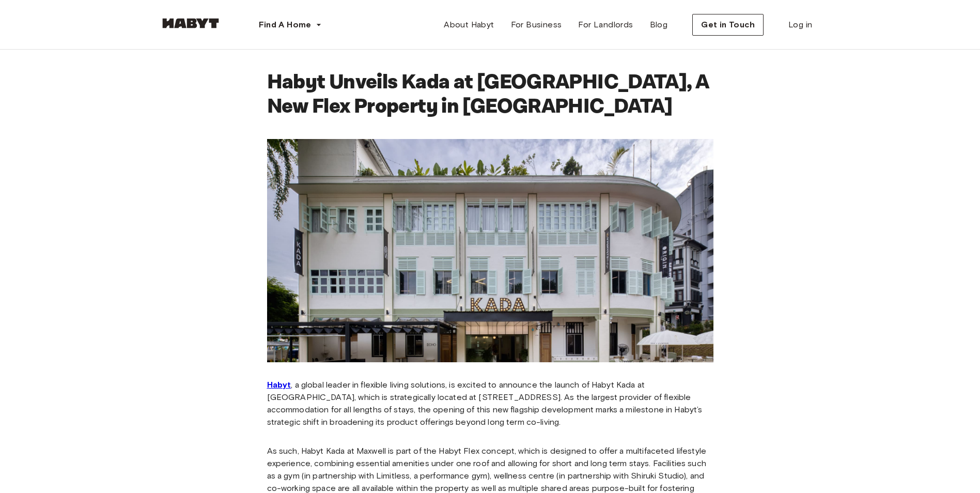 This screenshot has width=980, height=493. What do you see at coordinates (490, 250) in the screenshot?
I see `img: Habyt Unveils Kada at Maxwell, A New Flex Property in Singapore` at bounding box center [490, 250].